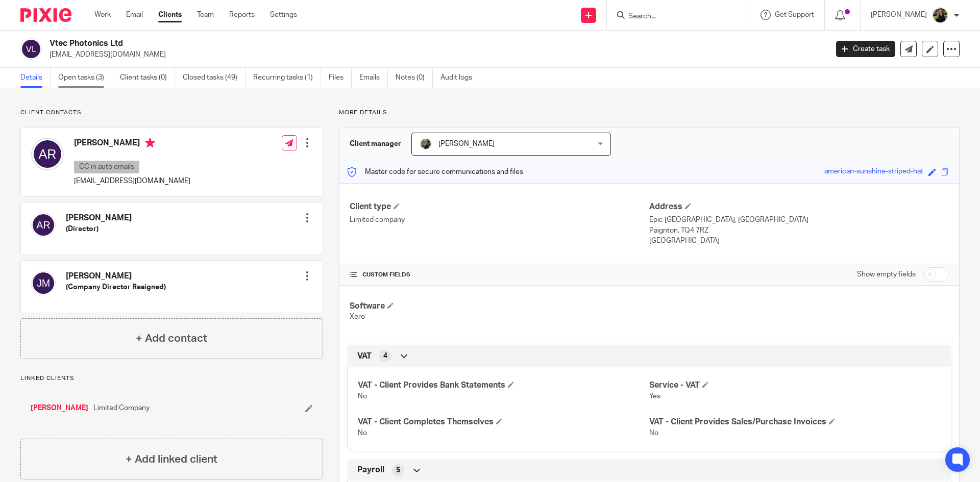  Describe the element at coordinates (460, 78) in the screenshot. I see `a: Audit logs` at that location.